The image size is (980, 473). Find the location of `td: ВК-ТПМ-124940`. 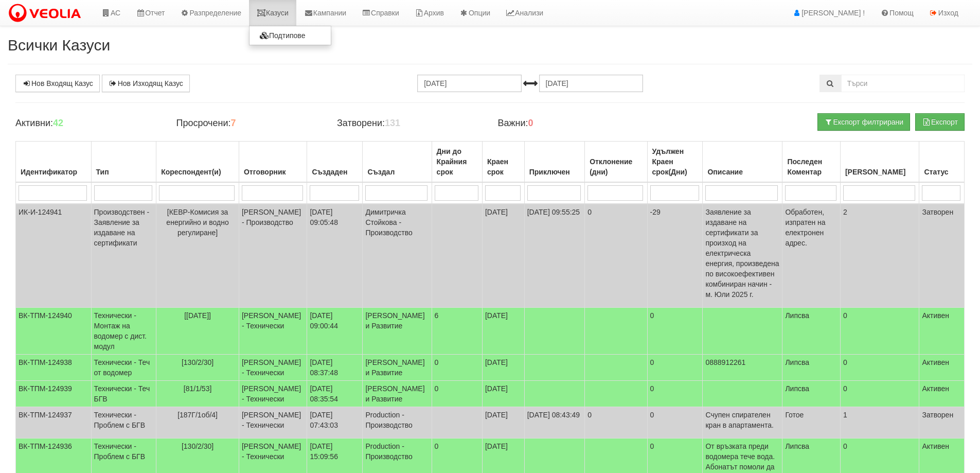

td: ВК-ТПМ-124940 is located at coordinates (53, 331).